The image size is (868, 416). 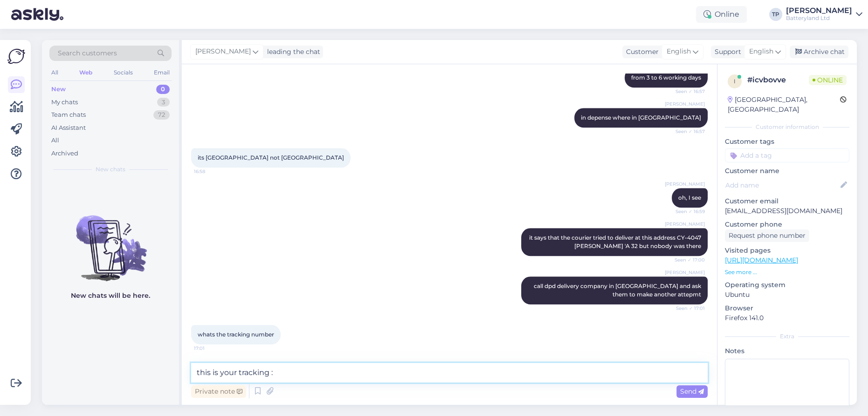 What do you see at coordinates (786, 318) in the screenshot?
I see `p: Firefox 141.0` at bounding box center [786, 318].